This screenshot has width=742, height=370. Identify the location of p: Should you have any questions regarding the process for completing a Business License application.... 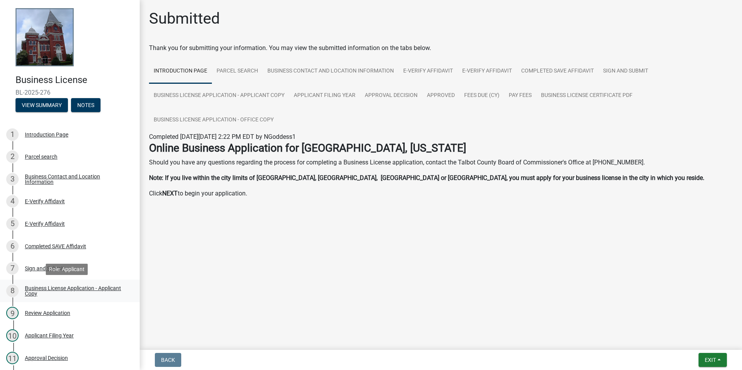
(441, 162).